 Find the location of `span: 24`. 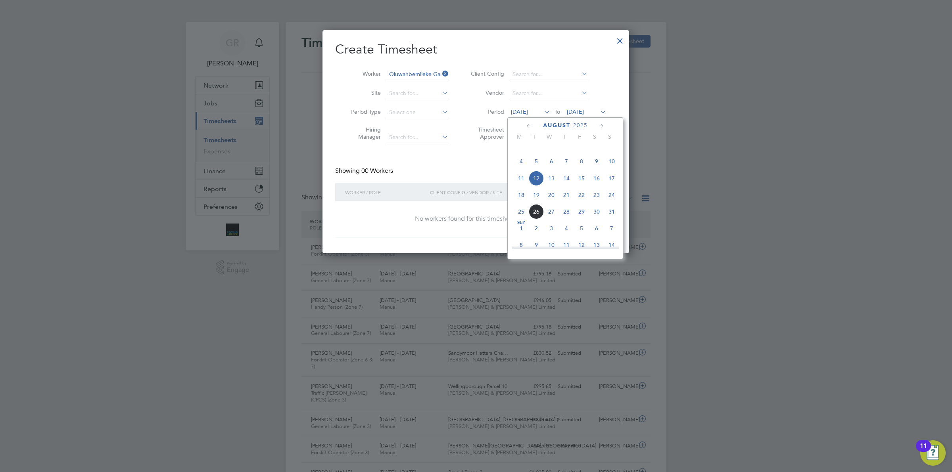

span: 24 is located at coordinates (611, 195).